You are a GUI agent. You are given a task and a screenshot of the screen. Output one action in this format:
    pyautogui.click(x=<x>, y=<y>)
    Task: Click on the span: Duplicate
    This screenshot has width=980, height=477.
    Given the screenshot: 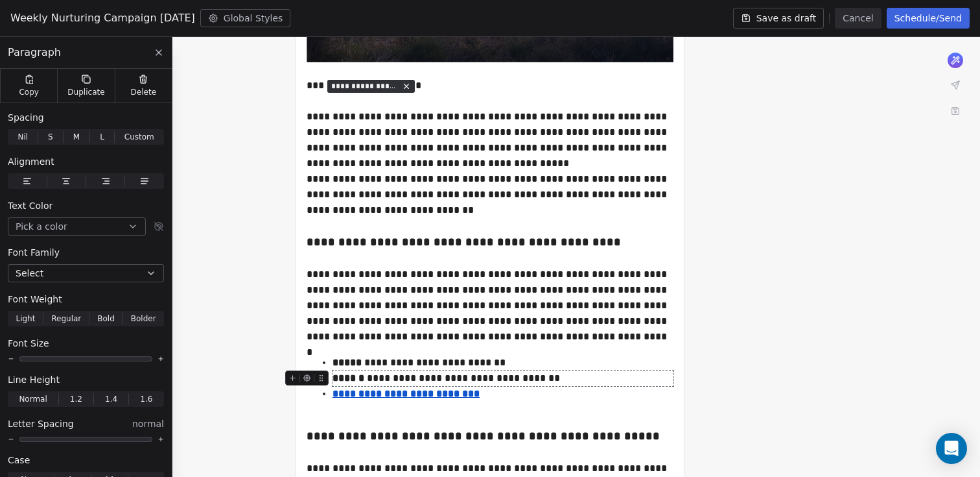 What is the action you would take?
    pyautogui.click(x=86, y=92)
    